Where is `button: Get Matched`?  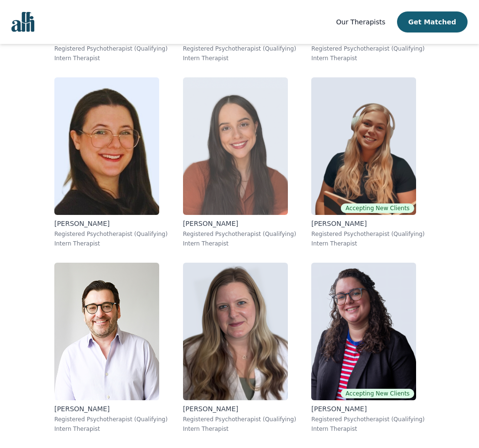 button: Get Matched is located at coordinates (432, 22).